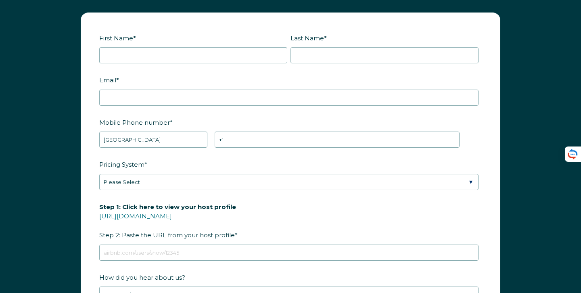 The width and height of the screenshot is (581, 293). I want to click on input: airbnb.com/users/show/12345, so click(289, 252).